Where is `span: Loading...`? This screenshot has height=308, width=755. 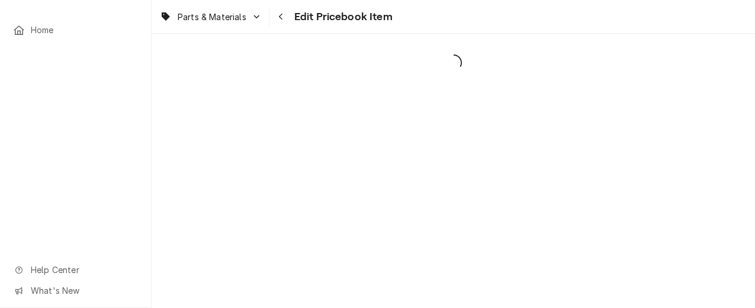
span: Loading... is located at coordinates (453, 63).